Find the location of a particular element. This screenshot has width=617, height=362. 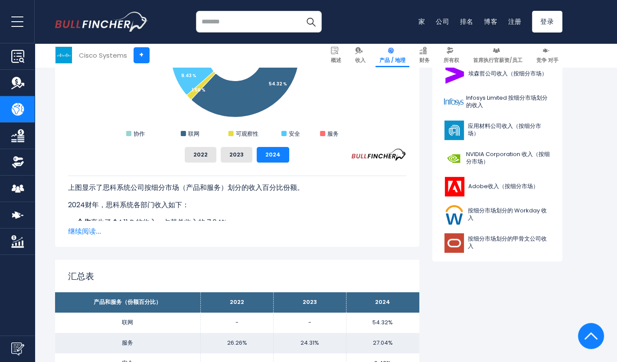

text: 服务 is located at coordinates (333, 134).